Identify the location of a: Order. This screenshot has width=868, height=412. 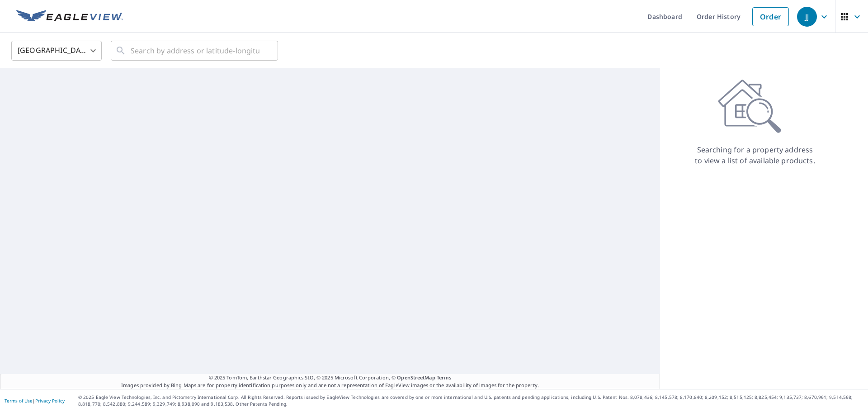
(770, 17).